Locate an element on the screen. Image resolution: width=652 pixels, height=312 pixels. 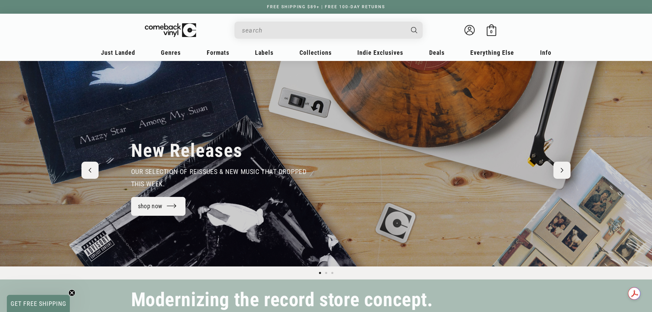
button: Search is located at coordinates (414, 30).